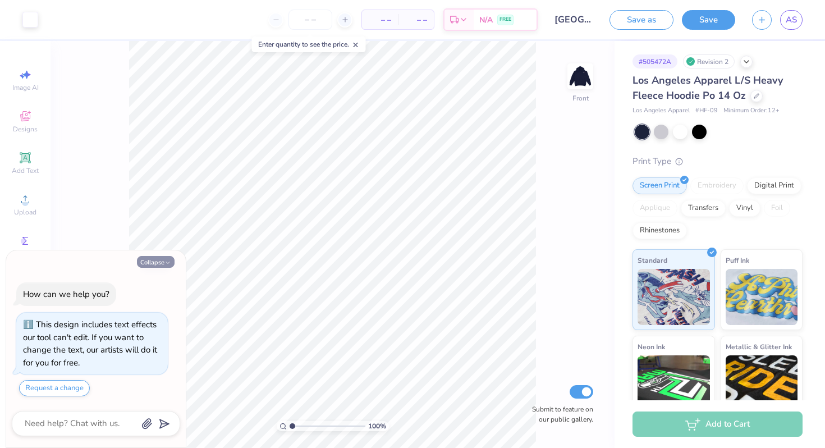 The width and height of the screenshot is (825, 448). What do you see at coordinates (659, 186) in the screenshot?
I see `div: Screen Print` at bounding box center [659, 186].